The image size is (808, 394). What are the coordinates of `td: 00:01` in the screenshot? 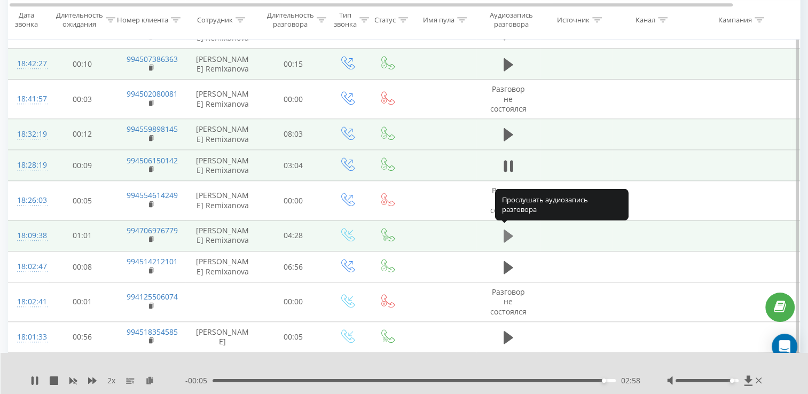 It's located at (82, 302).